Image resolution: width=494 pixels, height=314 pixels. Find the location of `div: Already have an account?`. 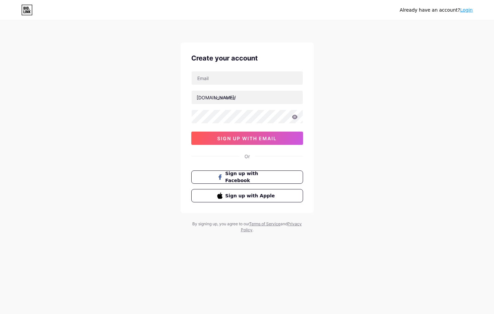

div: Already have an account? is located at coordinates (436, 10).